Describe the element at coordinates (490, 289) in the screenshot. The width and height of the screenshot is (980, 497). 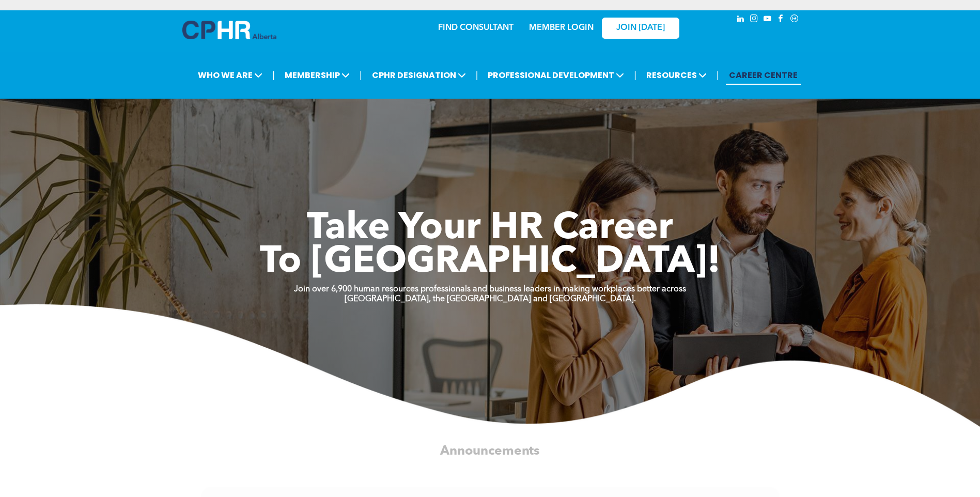
I see `strong: Join over 6,900 human resources professionals and business leaders in making workplaces better ac...` at that location.